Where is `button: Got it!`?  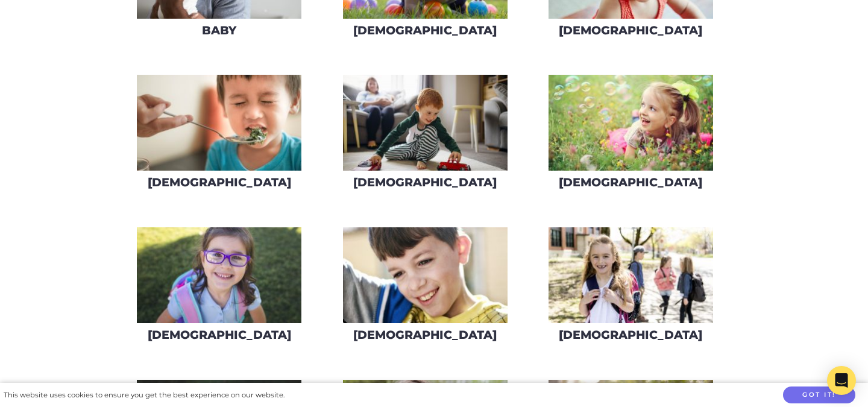
button: Got it! is located at coordinates (819, 394).